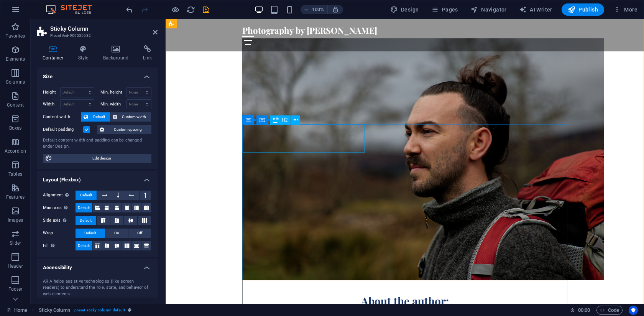  What do you see at coordinates (85, 310) in the screenshot?
I see `nav: breadcrumb` at bounding box center [85, 310].